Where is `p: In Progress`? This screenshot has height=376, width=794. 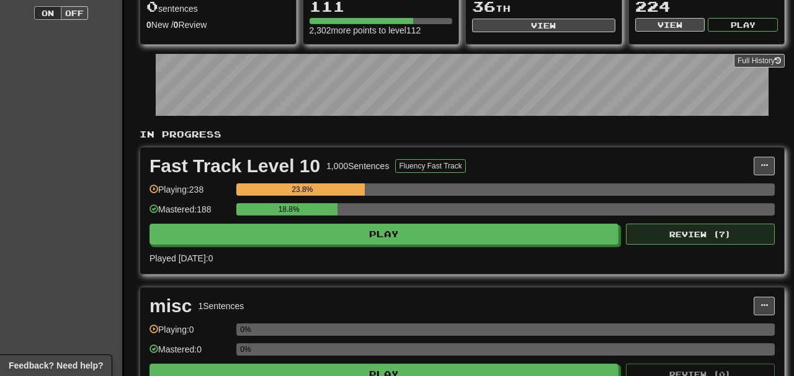
p: In Progress is located at coordinates (462, 135).